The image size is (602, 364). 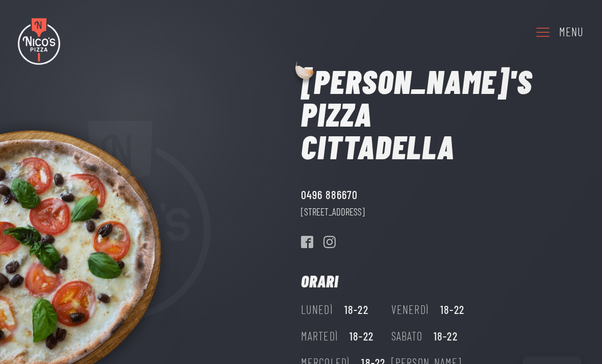 What do you see at coordinates (410, 310) in the screenshot?
I see `div: Venerdì` at bounding box center [410, 310].